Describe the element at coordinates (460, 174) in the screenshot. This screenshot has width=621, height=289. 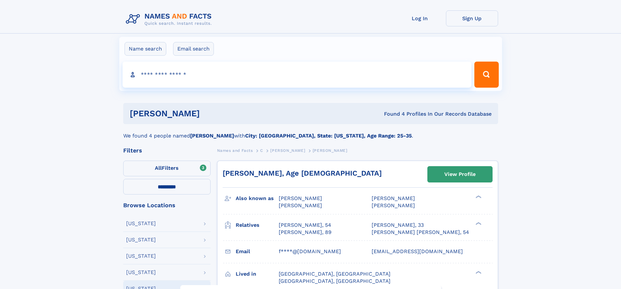
I see `div: View Profile` at that location.